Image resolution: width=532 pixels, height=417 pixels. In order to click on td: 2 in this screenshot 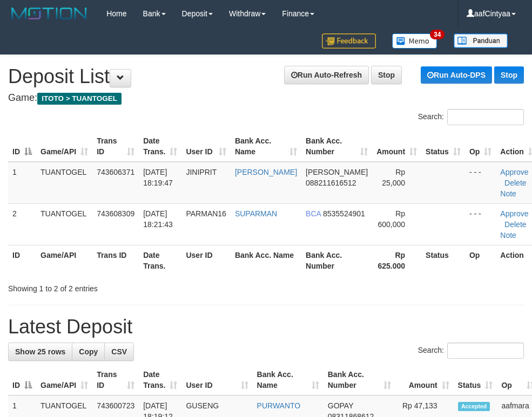, I will do `click(22, 224)`.